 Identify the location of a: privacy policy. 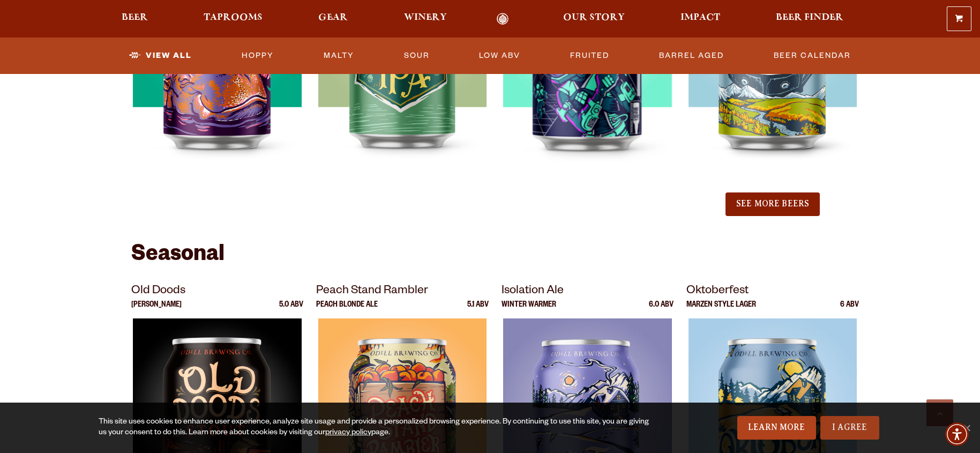
(348, 433).